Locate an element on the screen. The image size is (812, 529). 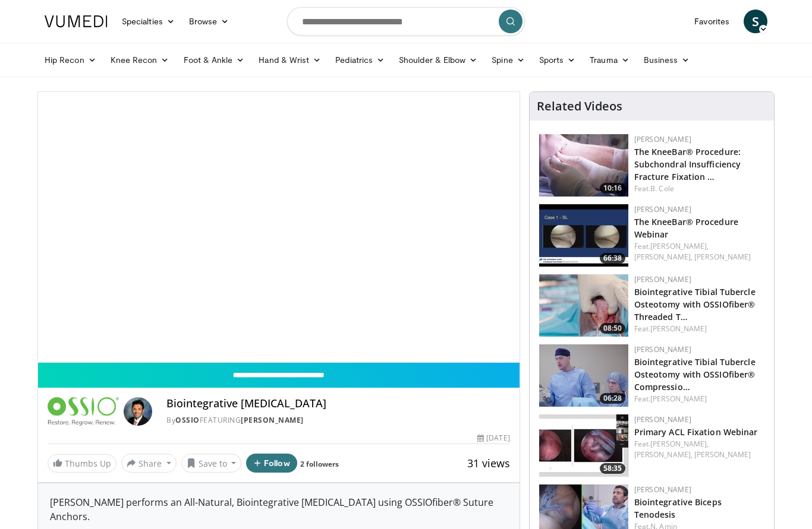
img: c7fa0e63-843a-41fb-b12c-ba711dda1bcc.150x105_q85_crop-smart_upscale.jpg is located at coordinates (584, 165).